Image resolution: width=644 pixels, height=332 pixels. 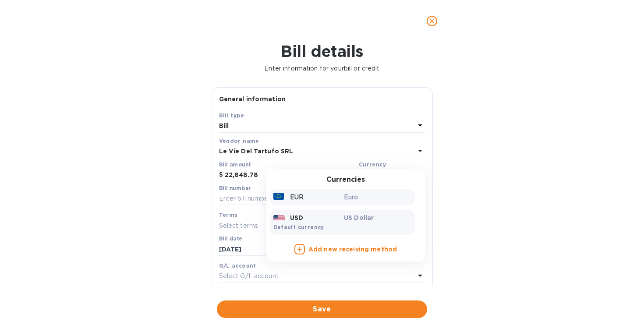 What do you see at coordinates (346, 180) in the screenshot?
I see `h3: Currencies` at bounding box center [346, 180].